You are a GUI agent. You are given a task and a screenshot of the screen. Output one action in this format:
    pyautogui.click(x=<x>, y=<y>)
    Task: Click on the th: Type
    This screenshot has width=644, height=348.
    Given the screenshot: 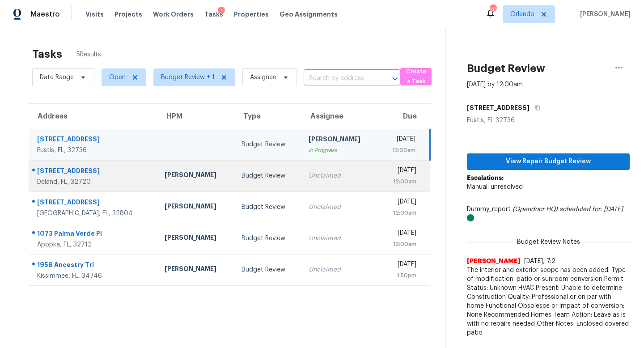 What is the action you would take?
    pyautogui.click(x=268, y=116)
    